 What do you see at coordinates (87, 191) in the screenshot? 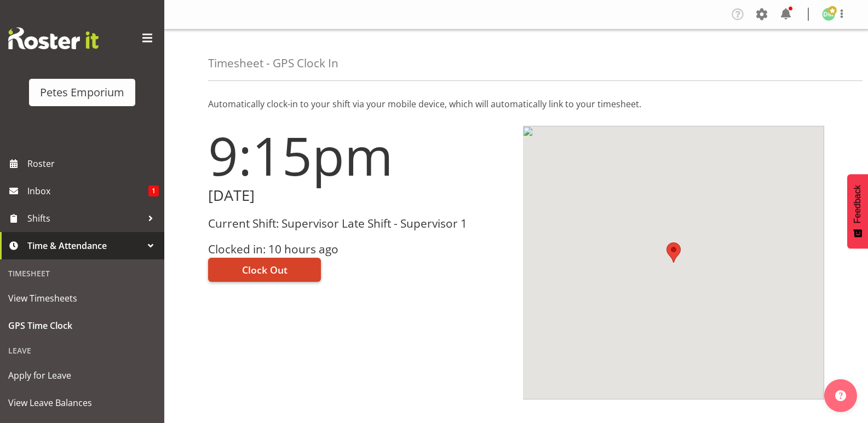
I see `span: Inbox` at bounding box center [87, 191].